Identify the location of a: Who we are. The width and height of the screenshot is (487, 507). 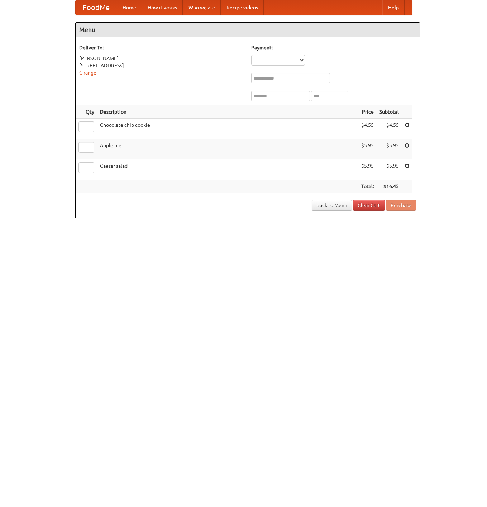
(202, 8).